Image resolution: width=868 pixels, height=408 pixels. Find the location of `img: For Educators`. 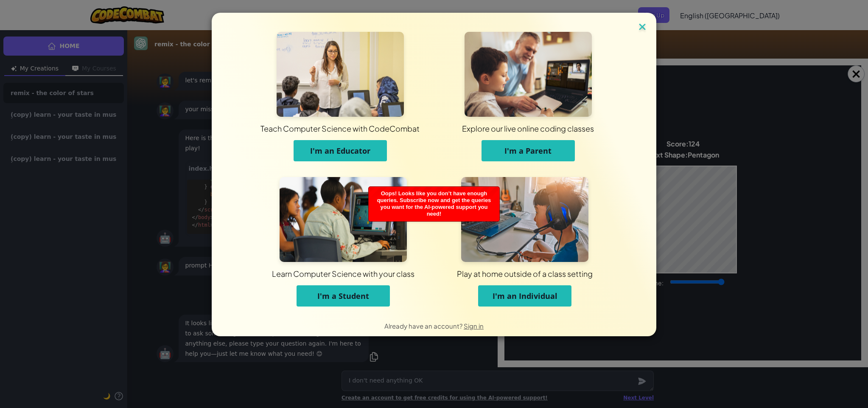

img: For Educators is located at coordinates (341, 74).